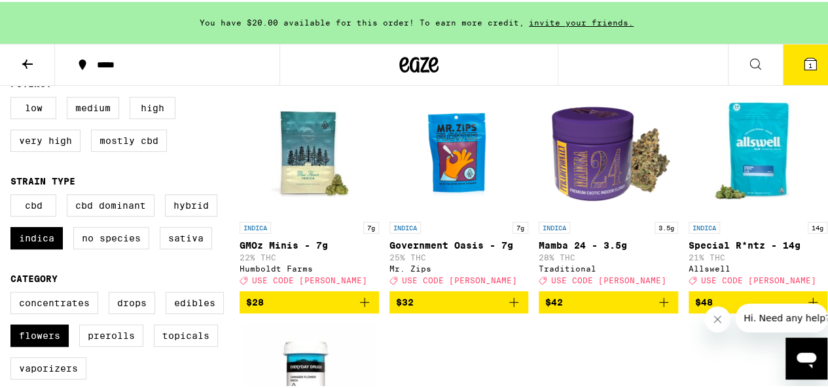  I want to click on img: Traditional - Mamba 24 - 3.5g, so click(608, 148).